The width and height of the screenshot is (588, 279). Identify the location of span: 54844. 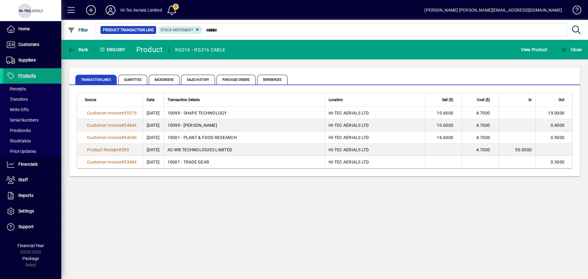
(130, 125).